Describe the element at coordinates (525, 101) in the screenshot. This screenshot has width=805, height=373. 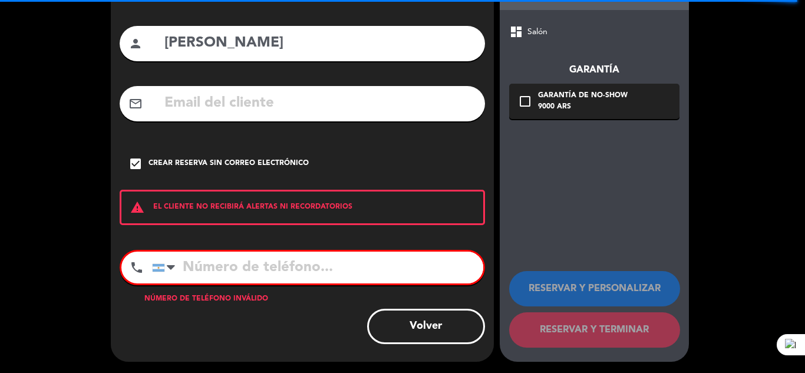
I see `i: check_box_outline_blank` at that location.